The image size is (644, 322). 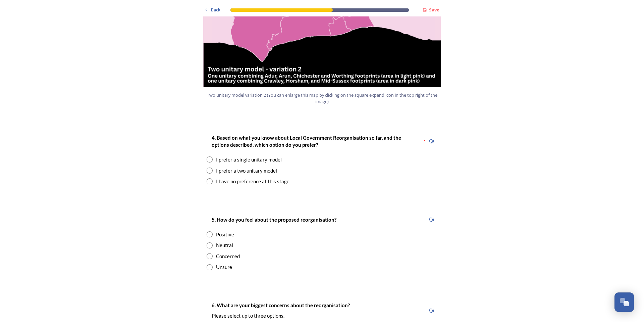 I want to click on span: Two unitary model variation 2 (You can enlarge this map by clicking on the square expand icon in ..., so click(x=322, y=98).